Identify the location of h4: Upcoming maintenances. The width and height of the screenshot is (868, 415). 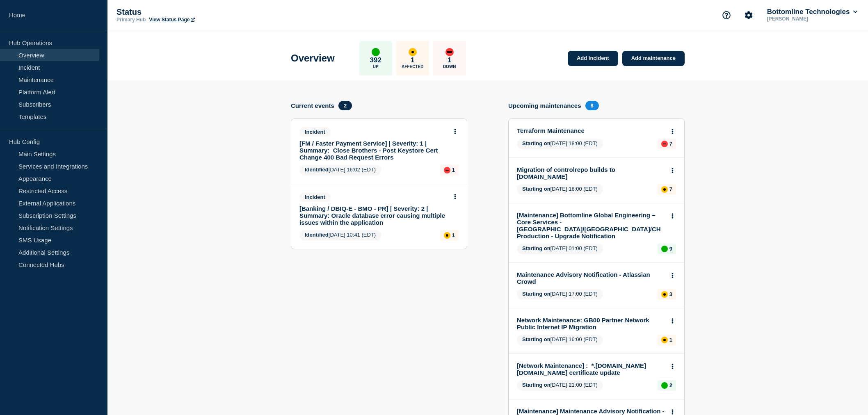
(544, 105).